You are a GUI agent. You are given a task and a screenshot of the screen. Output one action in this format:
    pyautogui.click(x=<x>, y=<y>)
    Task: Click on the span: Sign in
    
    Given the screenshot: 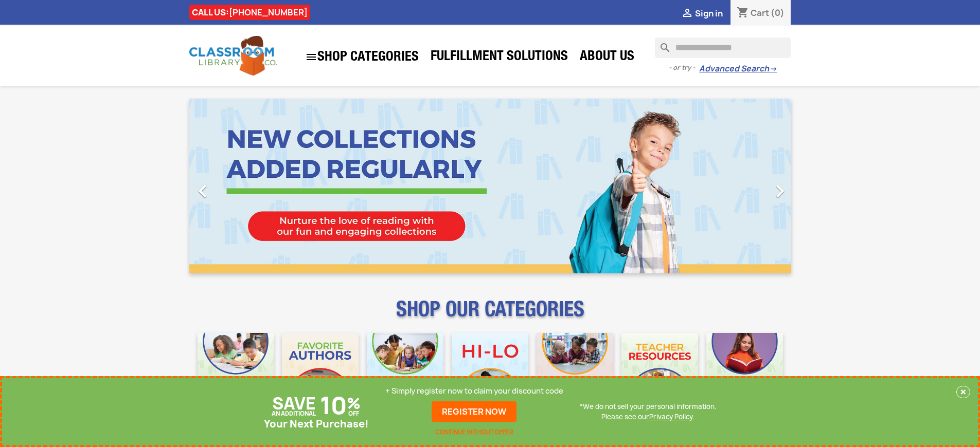 What is the action you would take?
    pyautogui.click(x=709, y=13)
    